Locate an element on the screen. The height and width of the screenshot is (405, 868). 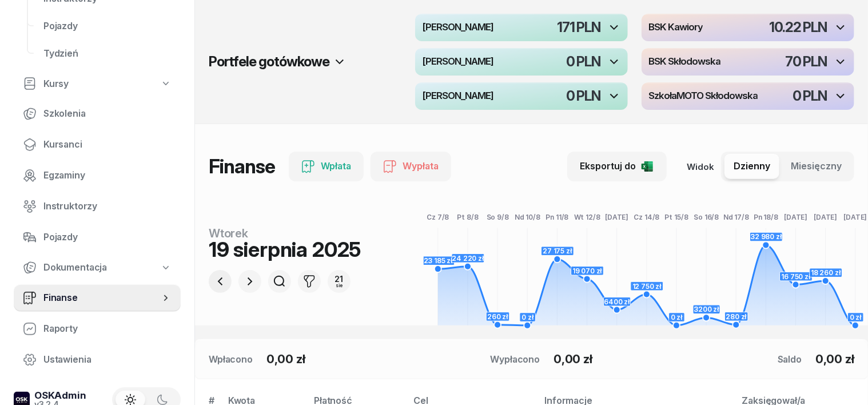
tspan: Pn 11/8 is located at coordinates (558, 217).